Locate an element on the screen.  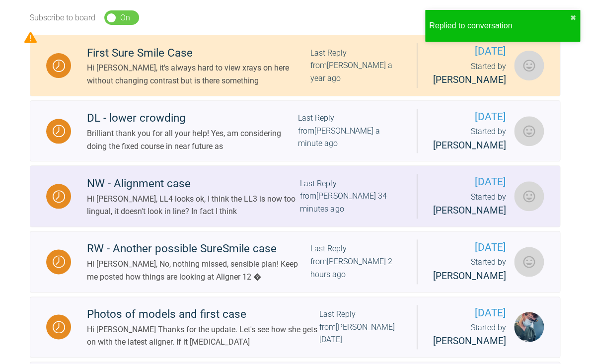
div: Brilliant thank you for all your help! Yes, am considering doing the fixed course in near future as is located at coordinates (192, 139).